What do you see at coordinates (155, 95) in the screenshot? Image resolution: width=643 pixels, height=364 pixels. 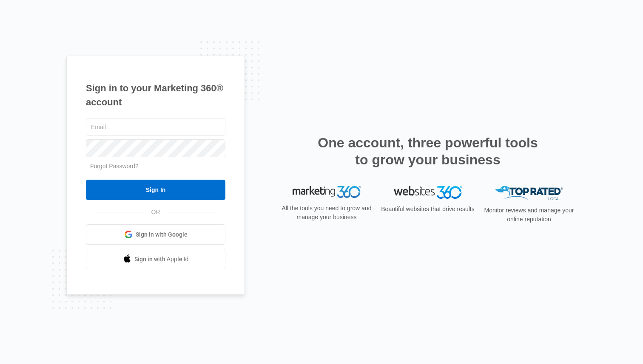 I see `h1: Sign in to your Marketing 360® account` at bounding box center [155, 95].